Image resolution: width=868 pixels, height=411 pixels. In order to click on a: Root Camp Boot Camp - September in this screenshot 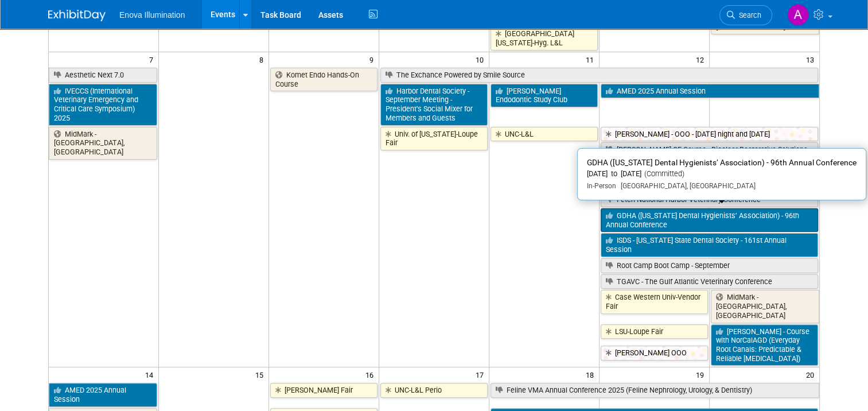, I will do `click(709, 265)`.